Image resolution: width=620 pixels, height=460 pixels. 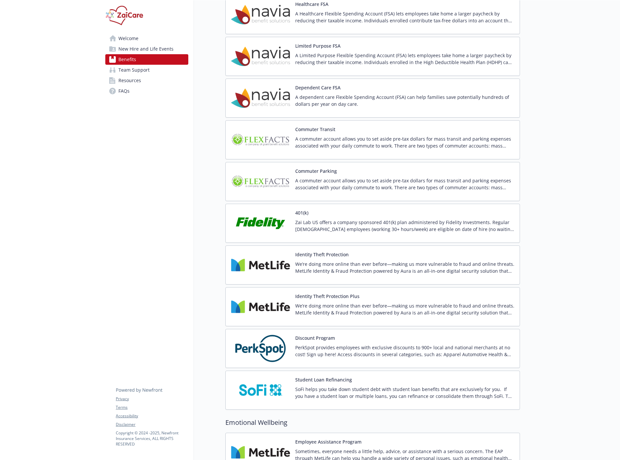 What do you see at coordinates (324, 379) in the screenshot?
I see `button: Student Loan Refinancing` at bounding box center [324, 379].